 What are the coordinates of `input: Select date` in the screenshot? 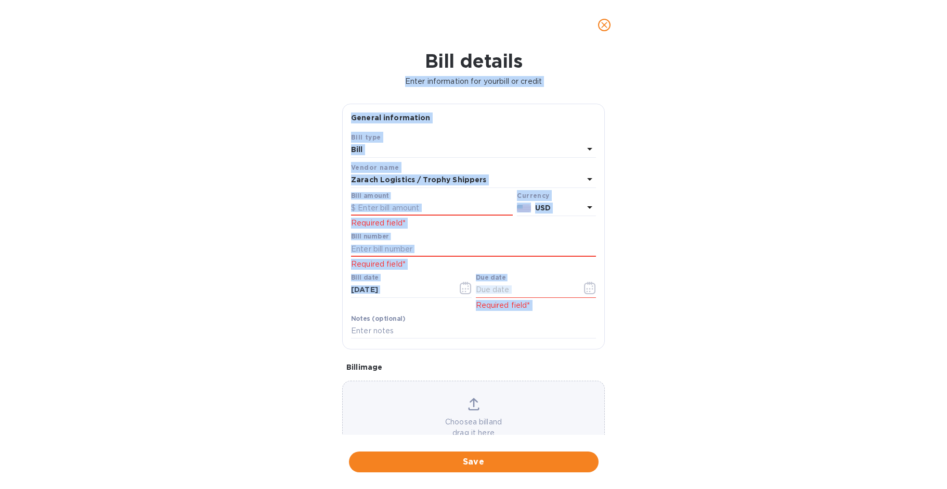 It's located at (400, 290).